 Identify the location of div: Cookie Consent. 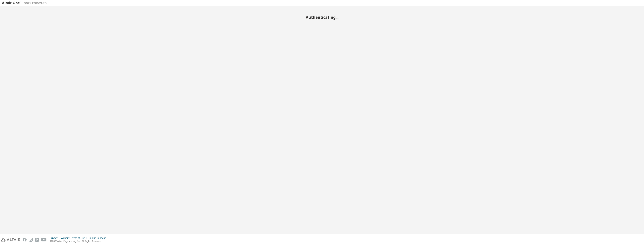
(98, 238).